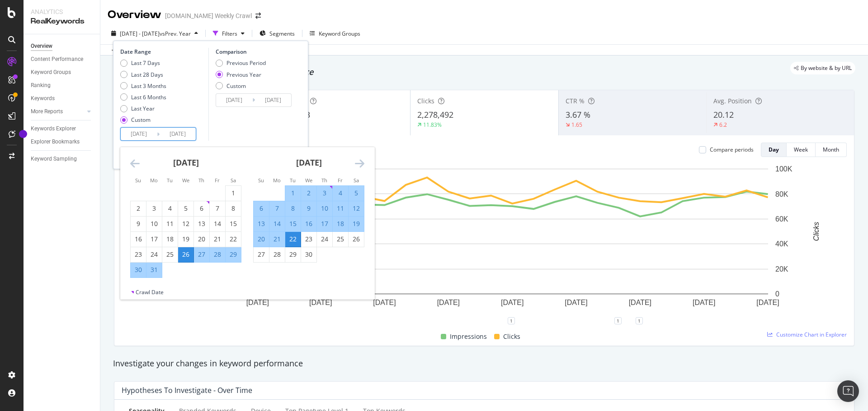 This screenshot has height=411, width=868. What do you see at coordinates (138, 180) in the screenshot?
I see `small: Su` at bounding box center [138, 180].